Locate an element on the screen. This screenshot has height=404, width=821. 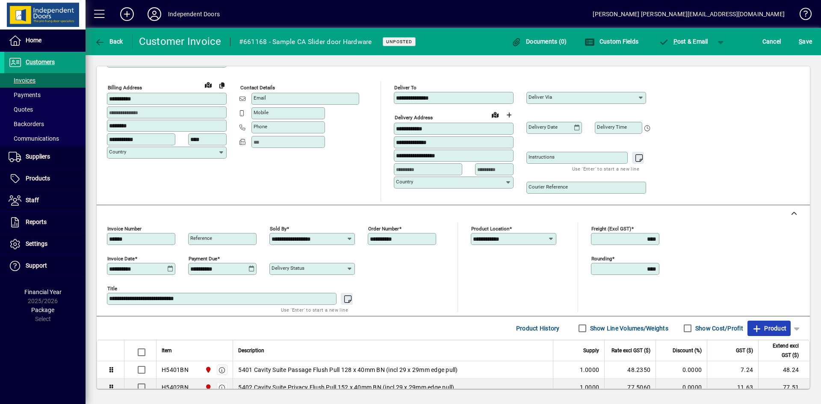
span: Support is located at coordinates (36, 266).